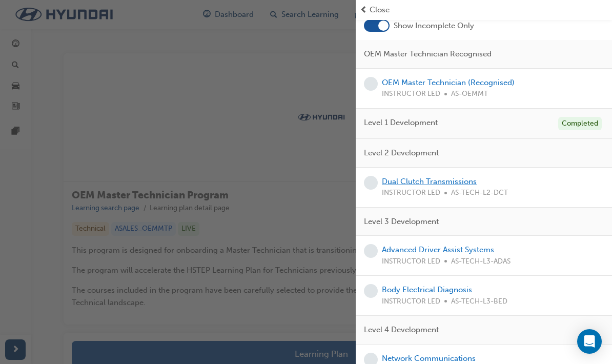 This screenshot has height=364, width=612. Describe the element at coordinates (469, 94) in the screenshot. I see `span: AS-OEMMT` at that location.